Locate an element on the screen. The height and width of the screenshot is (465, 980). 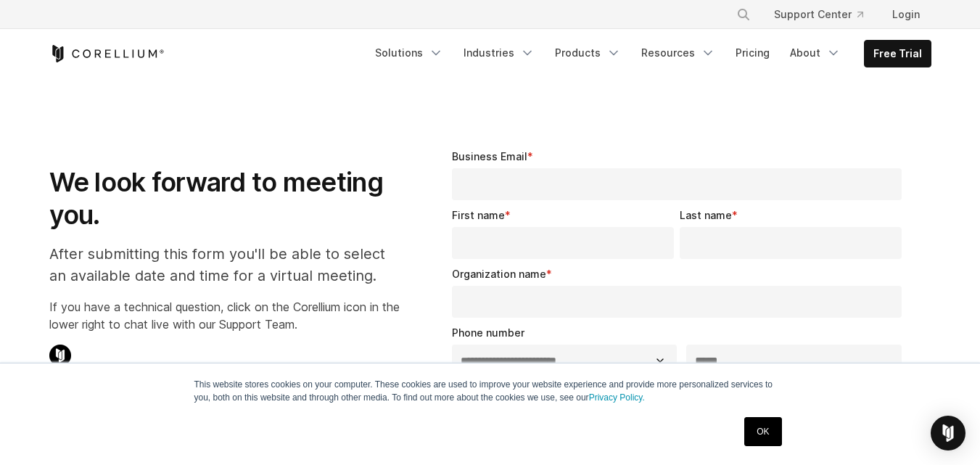
span: Business Email is located at coordinates (490, 156).